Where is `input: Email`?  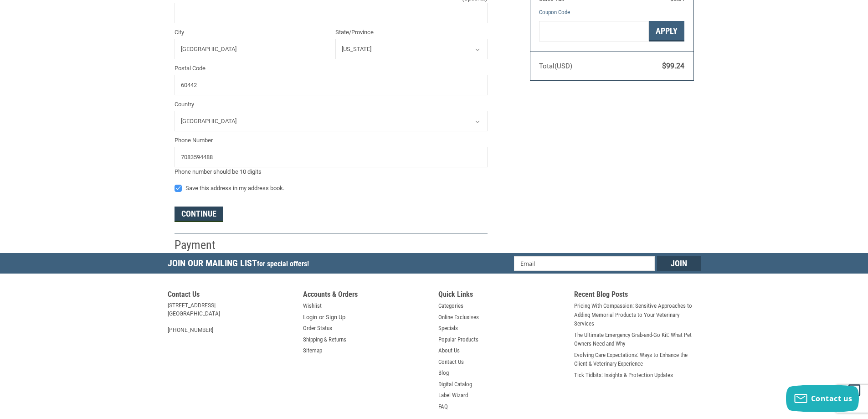
input: Email is located at coordinates (584, 263).